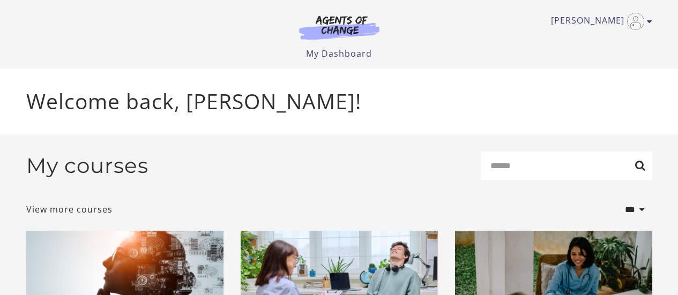 This screenshot has height=295, width=678. Describe the element at coordinates (69, 210) in the screenshot. I see `a: View more courses` at that location.